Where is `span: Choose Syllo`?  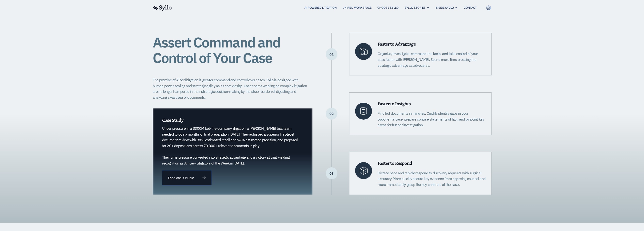 span: Choose Syllo is located at coordinates (388, 8).